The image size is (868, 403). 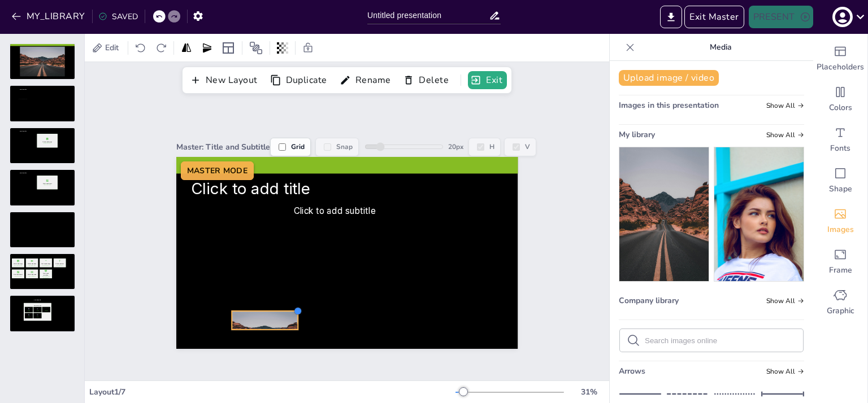 I want to click on span: Images in this presentation, so click(x=669, y=105).